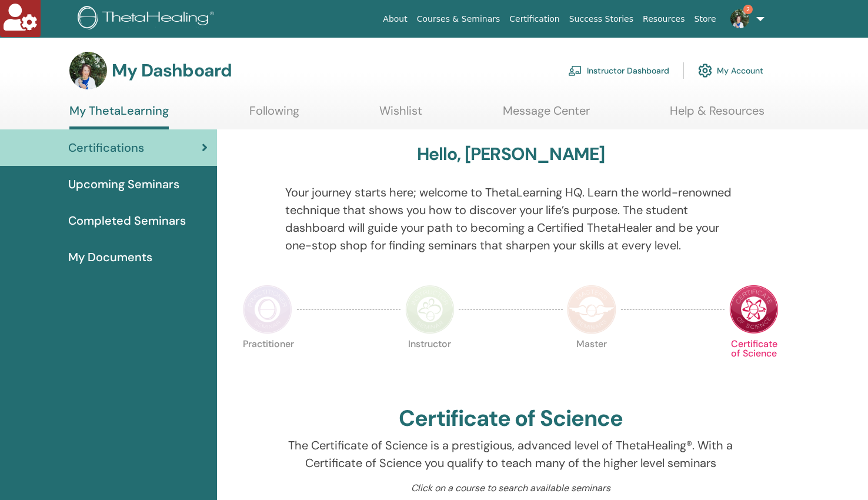  What do you see at coordinates (274, 115) in the screenshot?
I see `a: Following` at bounding box center [274, 115].